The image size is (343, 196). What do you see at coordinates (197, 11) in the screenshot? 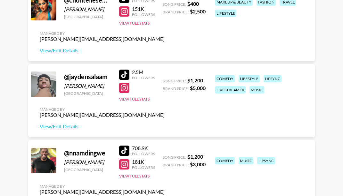
I see `strong: $ 2,500` at bounding box center [197, 11].